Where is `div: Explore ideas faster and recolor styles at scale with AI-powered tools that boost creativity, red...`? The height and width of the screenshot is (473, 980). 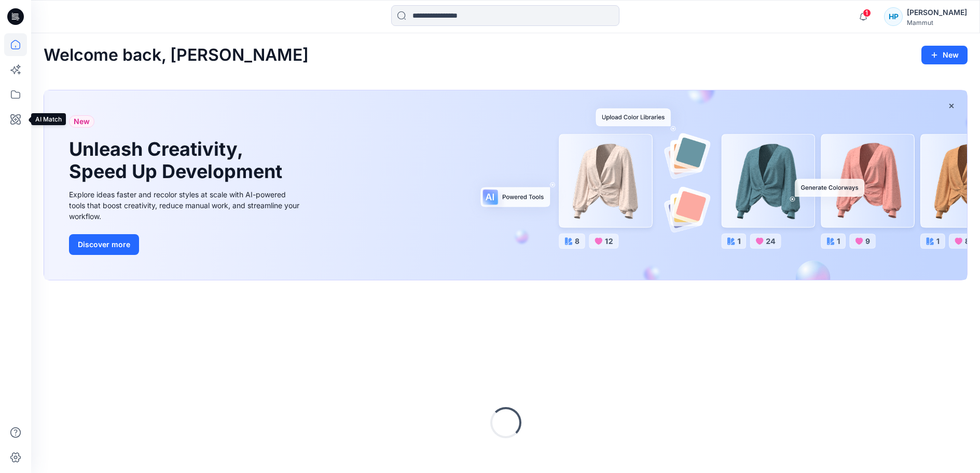 div: Explore ideas faster and recolor styles at scale with AI-powered tools that boost creativity, red... is located at coordinates (186, 205).